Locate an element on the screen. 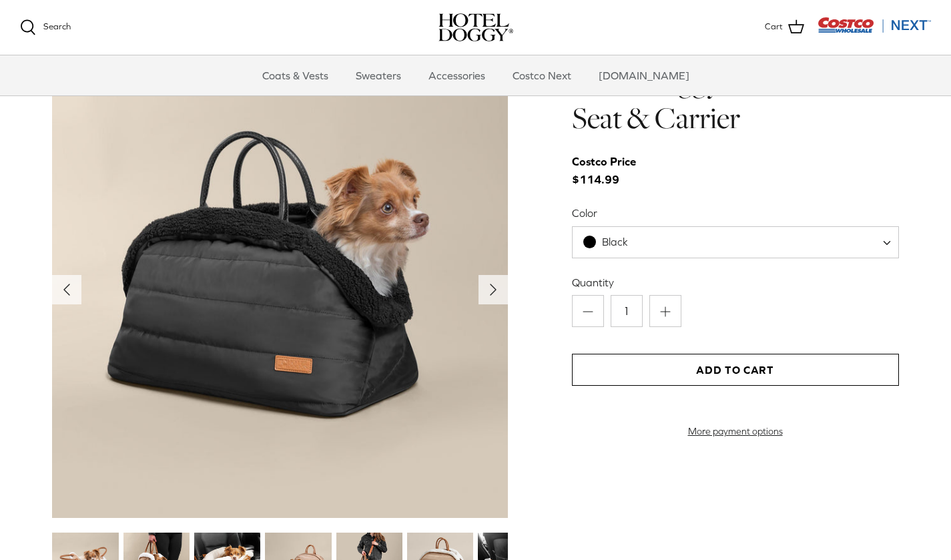  a: Accessories is located at coordinates (456, 75).